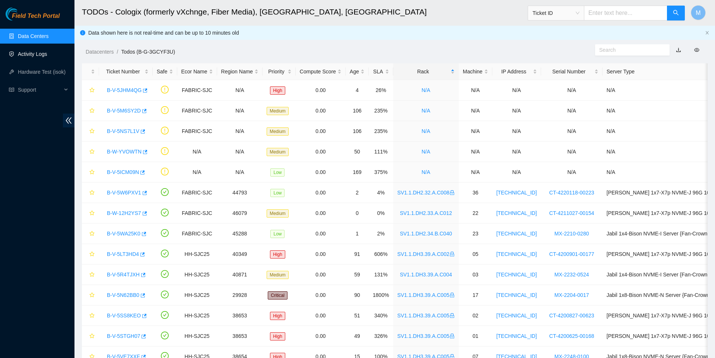  What do you see at coordinates (240, 192) in the screenshot?
I see `td: 44793` at bounding box center [240, 192].